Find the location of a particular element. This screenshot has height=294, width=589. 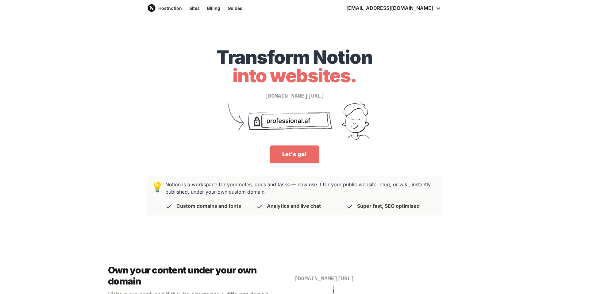

p: Super fast, SEO optimised is located at coordinates (389, 206).